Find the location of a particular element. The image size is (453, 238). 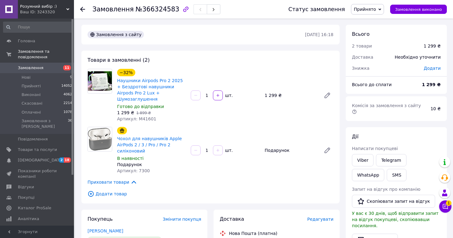

a: Наушники Airpods Pro 2 2025 + Бездротові навушники Airpods Pro 2 Lux + Шумозаглушення is located at coordinates (150, 90).